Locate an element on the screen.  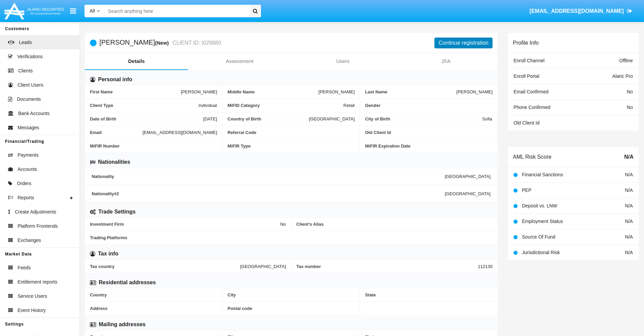
span: Verifications is located at coordinates (30, 57).